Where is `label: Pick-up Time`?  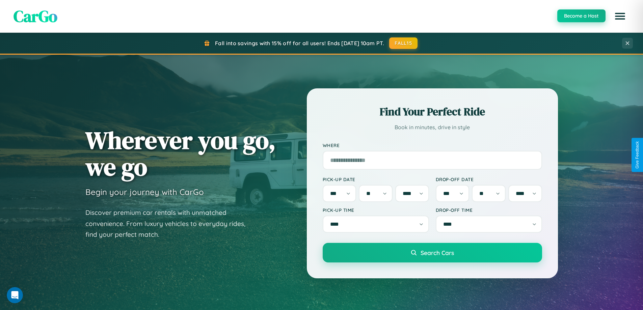 label: Pick-up Time is located at coordinates (376, 210).